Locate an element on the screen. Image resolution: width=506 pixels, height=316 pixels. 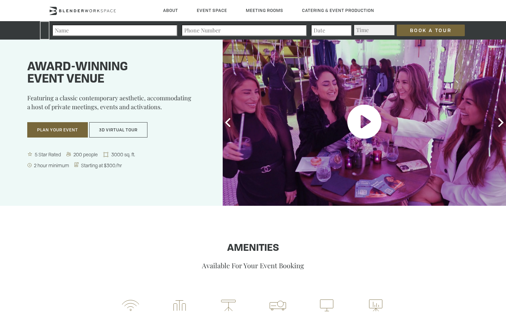
input: Phone Number is located at coordinates (244, 30).